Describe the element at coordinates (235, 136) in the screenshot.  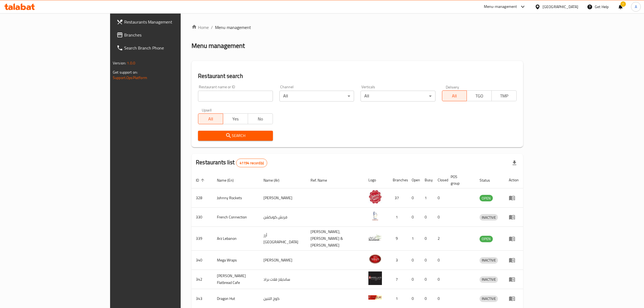
I see `button: Search` at that location.